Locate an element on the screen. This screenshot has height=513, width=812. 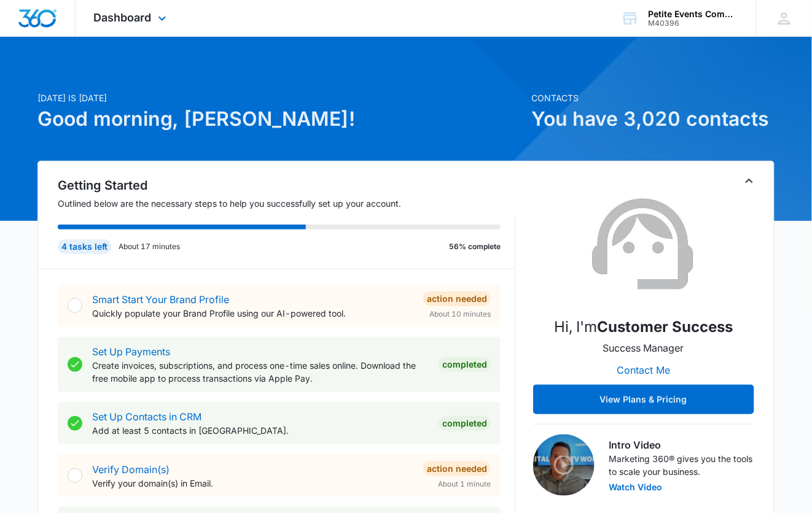
a: Smart Start Your Brand Profile is located at coordinates (161, 300).